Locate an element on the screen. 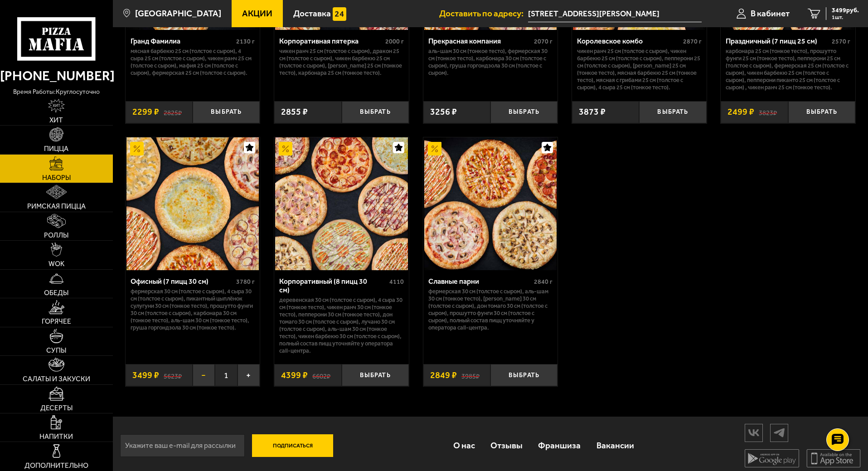  span: 3256 ₽ is located at coordinates (443, 112).